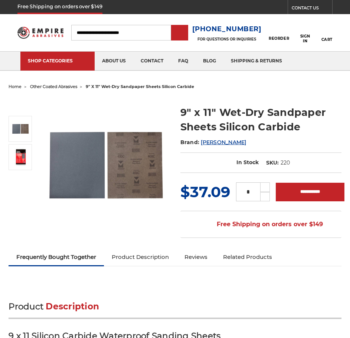 The height and width of the screenshot is (338, 350). What do you see at coordinates (53, 86) in the screenshot?
I see `a: other coated abrasives` at bounding box center [53, 86].